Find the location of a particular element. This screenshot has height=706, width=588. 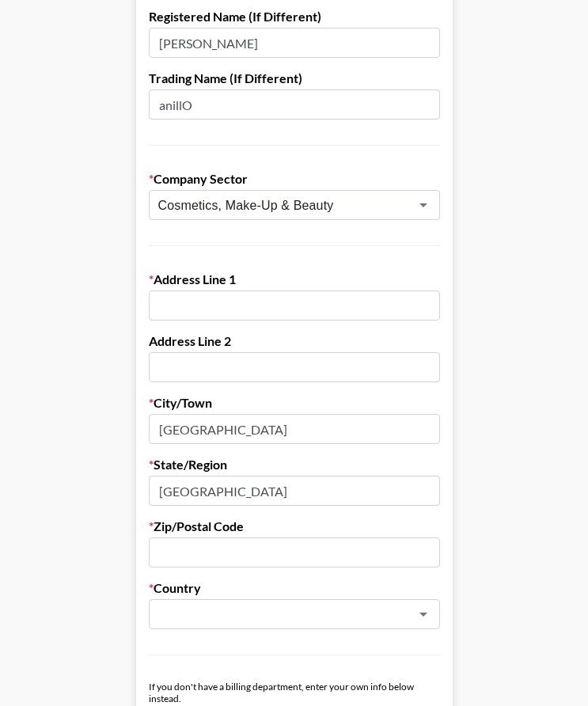

label: Trading Name (If Different) is located at coordinates (294, 78).